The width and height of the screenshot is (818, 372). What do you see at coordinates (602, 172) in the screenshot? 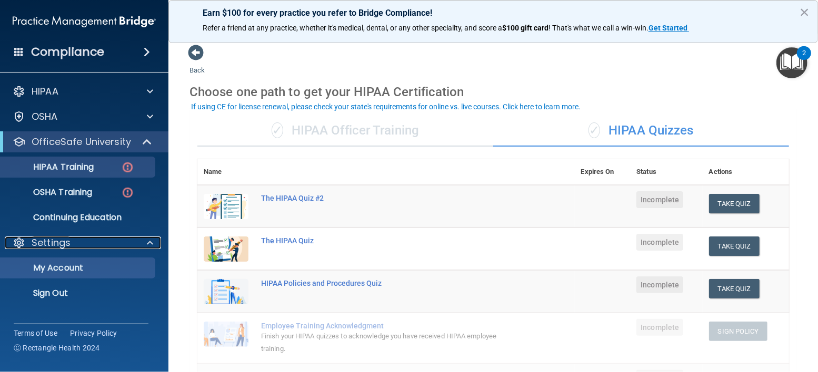
I see `th: Expires On` at bounding box center [602, 172].